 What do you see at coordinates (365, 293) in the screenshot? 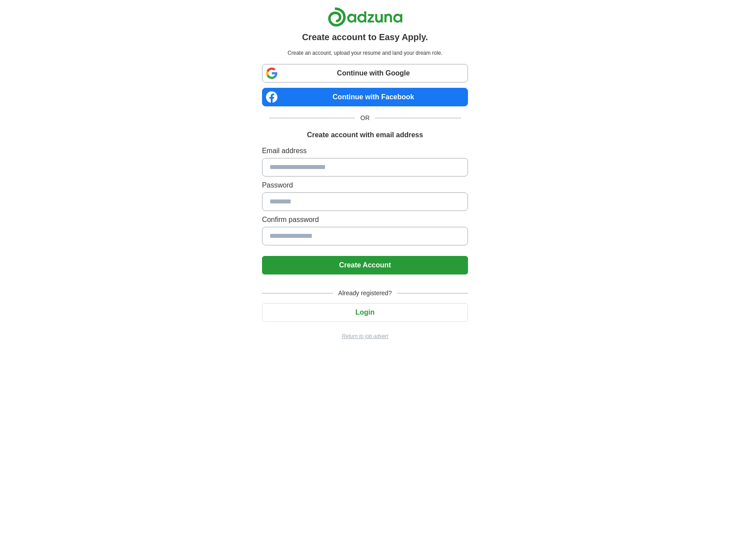
I see `span: Already registered?` at bounding box center [365, 293].